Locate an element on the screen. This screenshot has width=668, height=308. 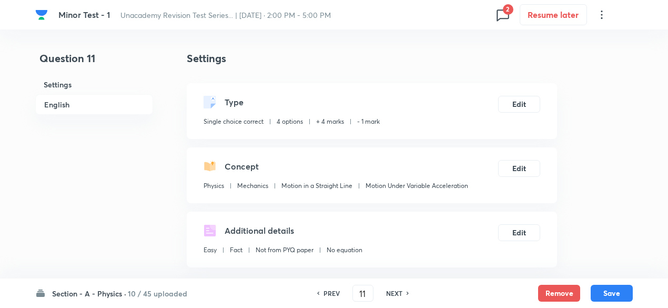
h5: Additional details is located at coordinates (260, 231).